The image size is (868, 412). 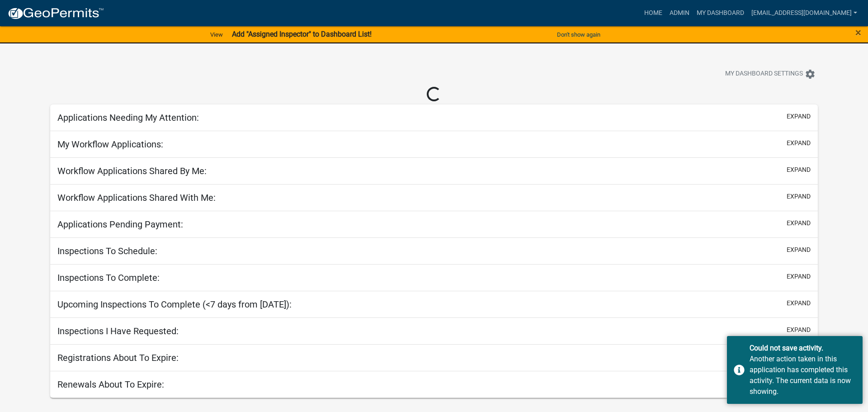 What do you see at coordinates (118, 331) in the screenshot?
I see `h5: Inspections I Have Requested:` at bounding box center [118, 331].